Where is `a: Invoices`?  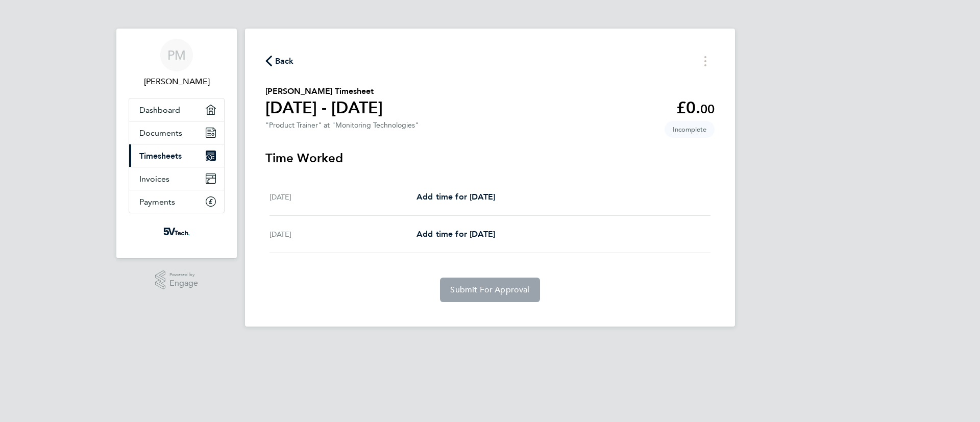
a: Invoices is located at coordinates (177, 178).